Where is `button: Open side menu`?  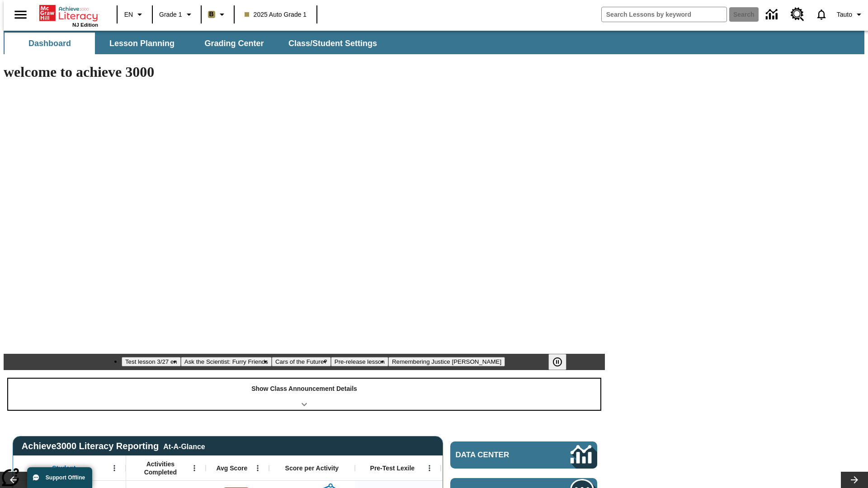 button: Open side menu is located at coordinates (20, 14).